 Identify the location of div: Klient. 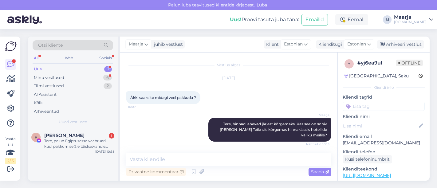
(271, 44).